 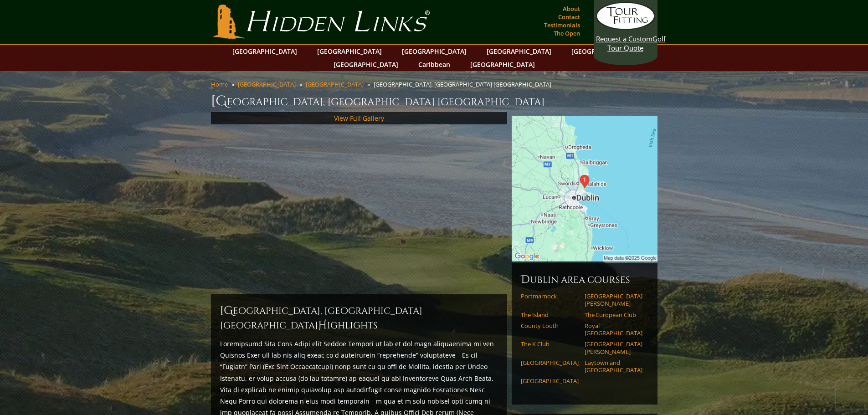 What do you see at coordinates (567, 34) in the screenshot?
I see `a: The Open` at bounding box center [567, 34].